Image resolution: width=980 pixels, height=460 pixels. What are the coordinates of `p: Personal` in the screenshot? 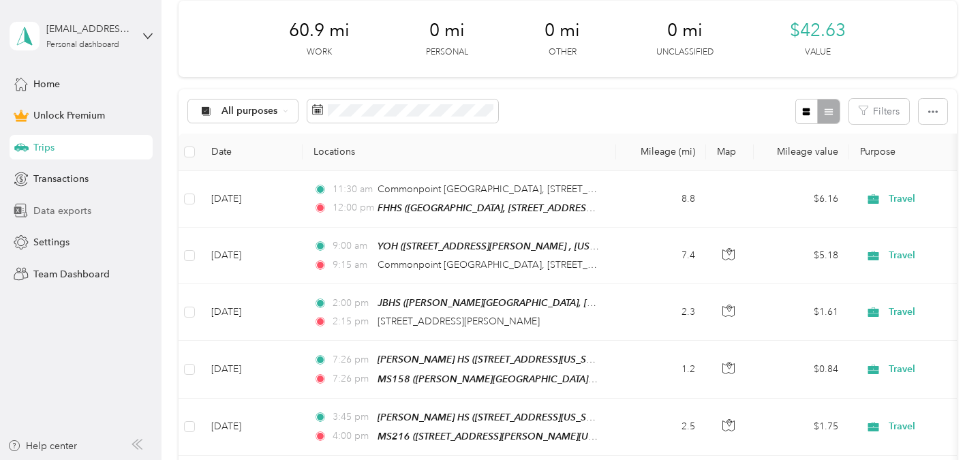 It's located at (447, 52).